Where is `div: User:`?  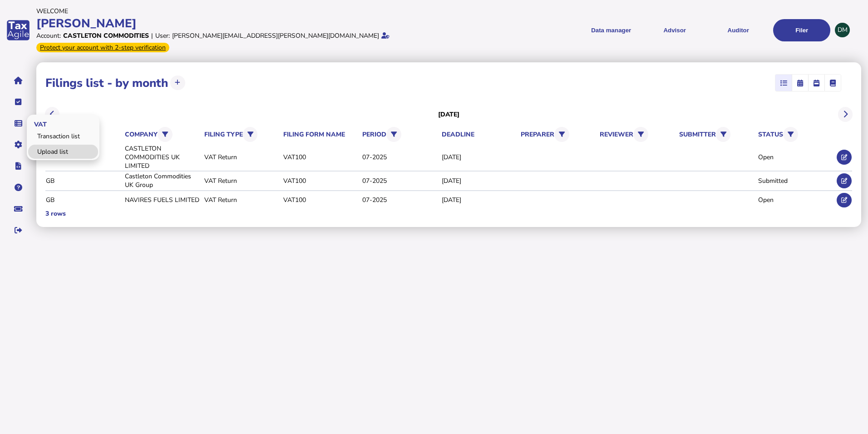
div: User: is located at coordinates (163, 36).